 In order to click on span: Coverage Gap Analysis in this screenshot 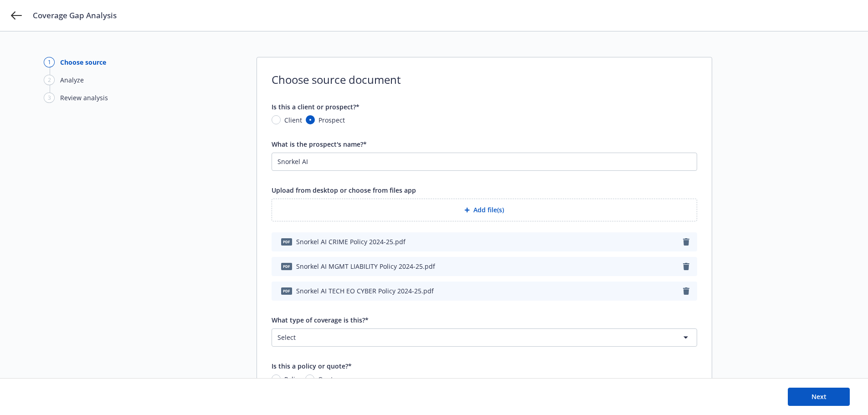, I will do `click(75, 16)`.